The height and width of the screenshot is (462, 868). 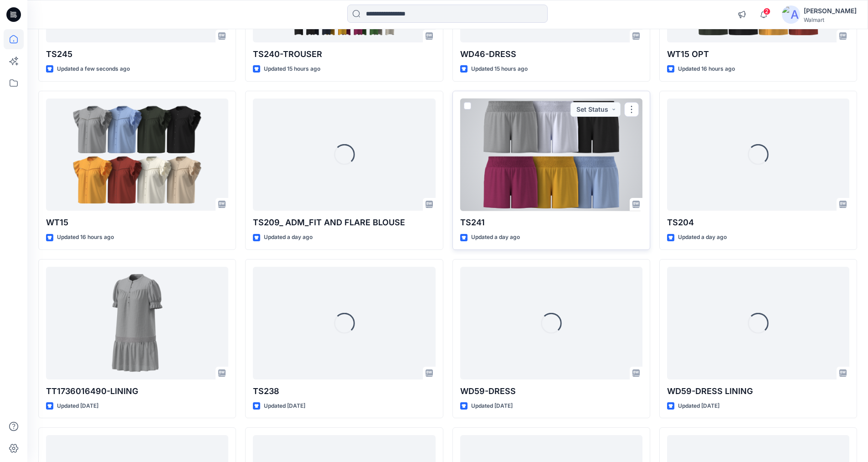 I want to click on p: TS204, so click(x=758, y=223).